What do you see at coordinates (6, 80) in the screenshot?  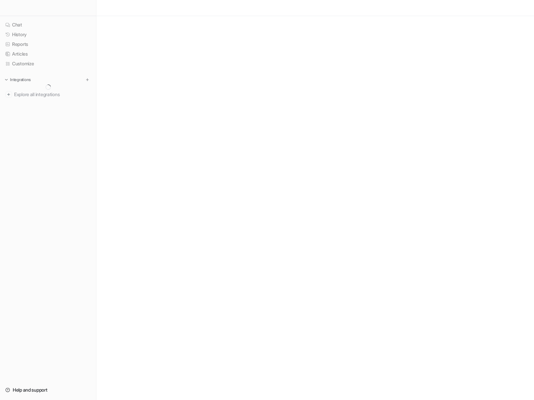 I see `img: expand menu` at bounding box center [6, 80].